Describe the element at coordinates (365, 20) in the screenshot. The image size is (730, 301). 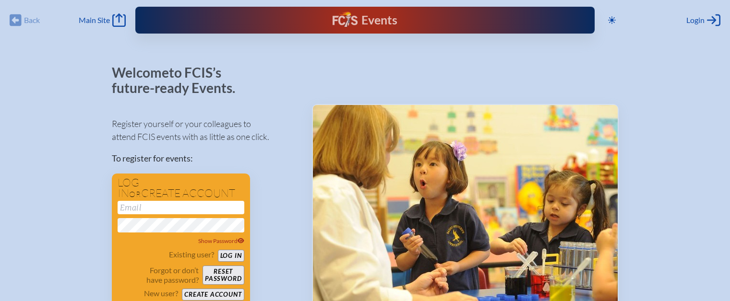
I see `div: FCIS Events — Future ready` at that location.